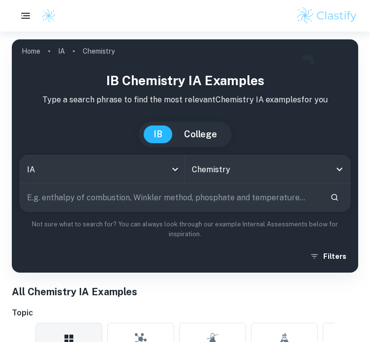 Image resolution: width=370 pixels, height=342 pixels. Describe the element at coordinates (158, 134) in the screenshot. I see `button: IB` at that location.